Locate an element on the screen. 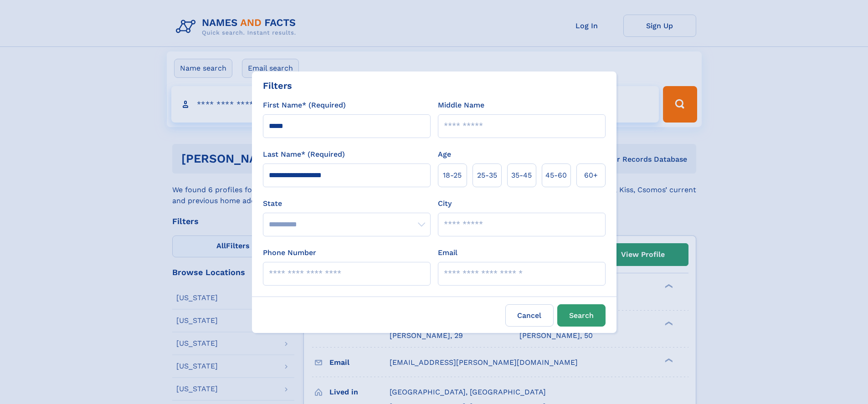  span: 45‑60 is located at coordinates (556, 175).